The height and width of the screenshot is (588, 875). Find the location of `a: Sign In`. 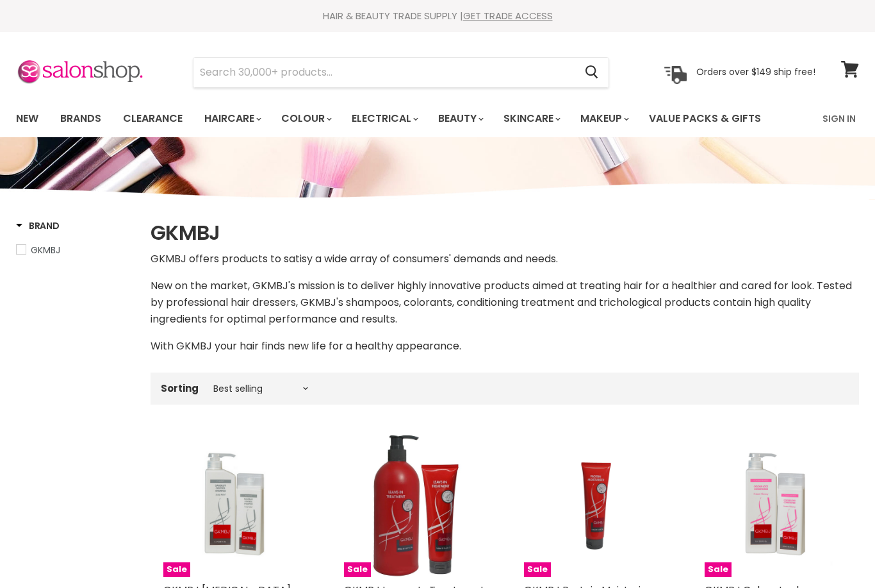

a: Sign In is located at coordinates (839, 119).